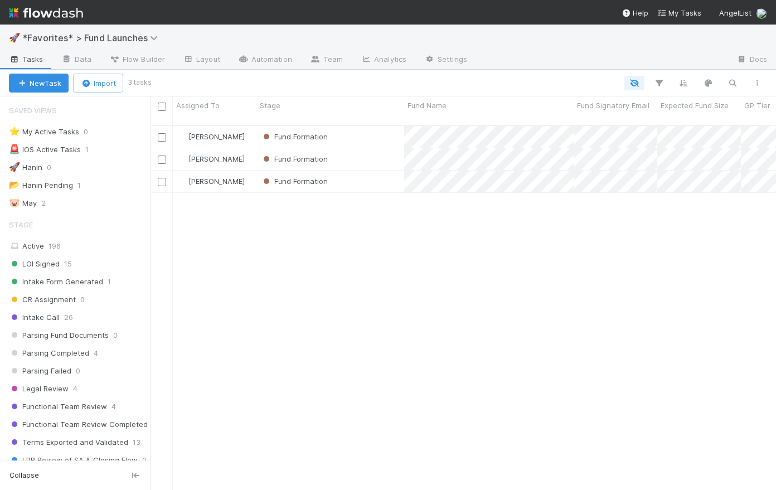 This screenshot has height=490, width=776. I want to click on a: My Tasks, so click(679, 13).